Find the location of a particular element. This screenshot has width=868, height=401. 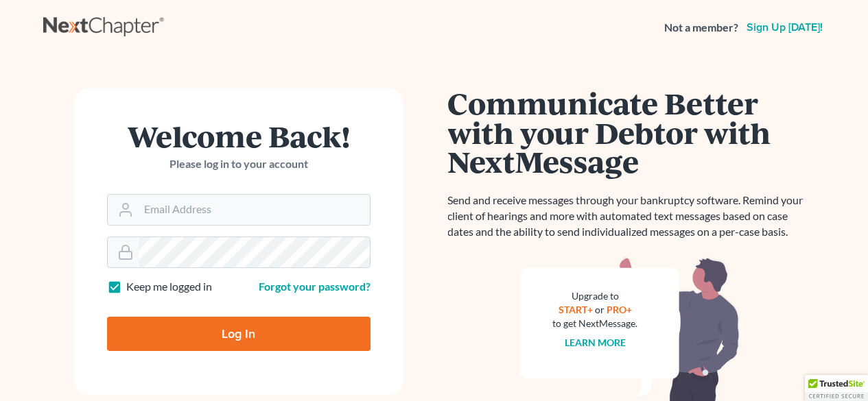

div: Upgrade to is located at coordinates (596, 296).